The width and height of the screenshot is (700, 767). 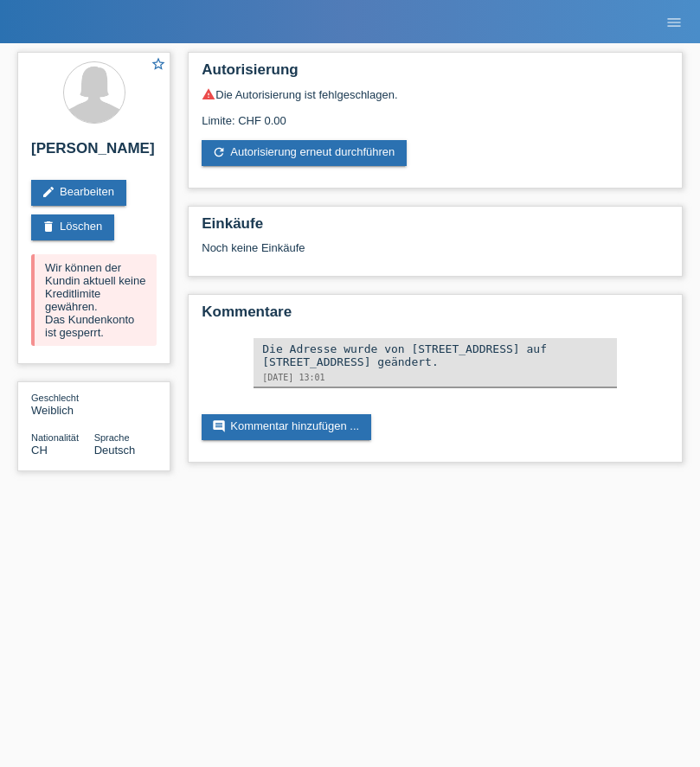 I want to click on span: Deutsch, so click(x=115, y=450).